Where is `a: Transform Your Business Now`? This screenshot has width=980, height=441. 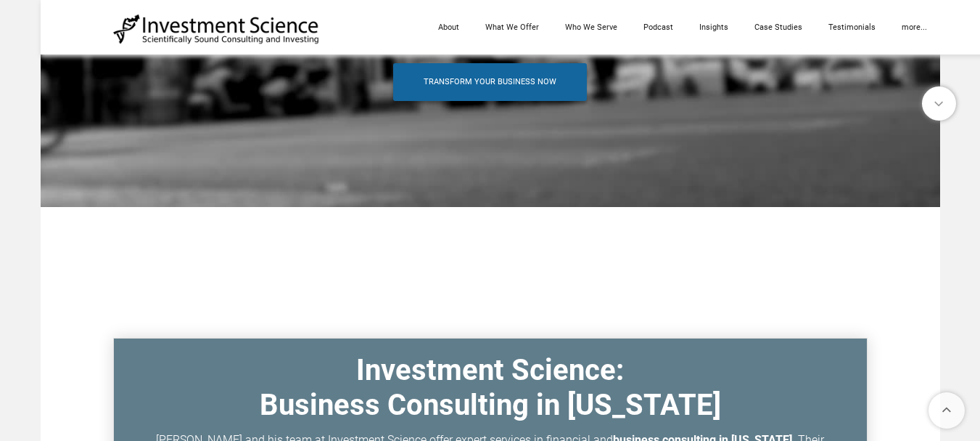
a: Transform Your Business Now is located at coordinates (490, 82).